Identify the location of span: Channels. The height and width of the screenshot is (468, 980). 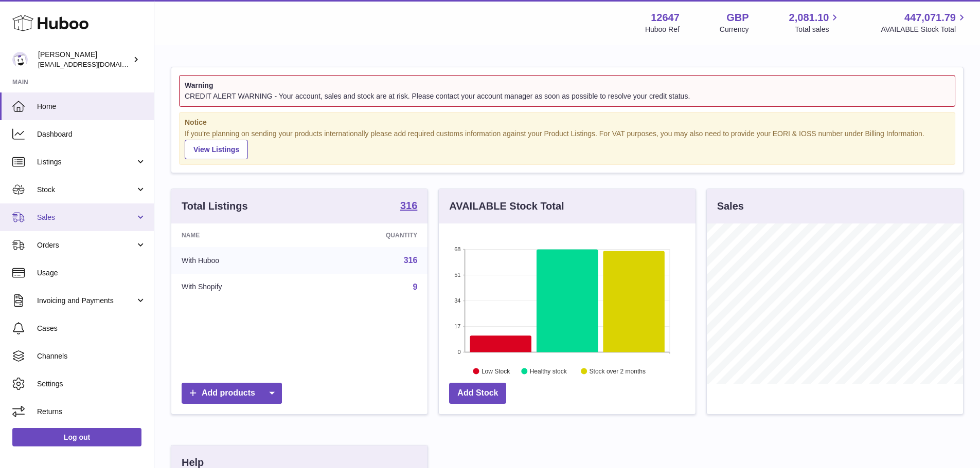
(92, 357).